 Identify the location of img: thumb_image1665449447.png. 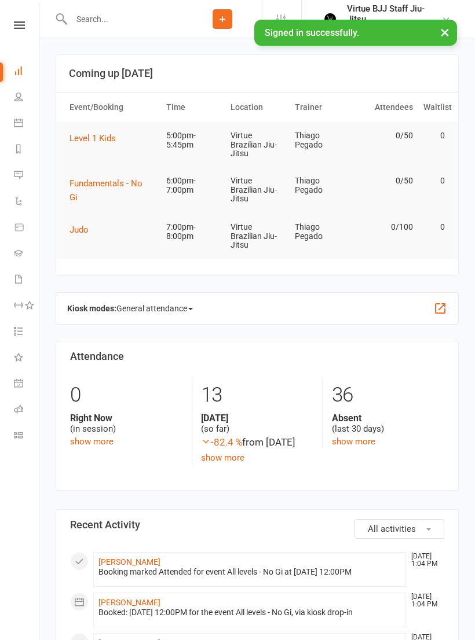
(329, 19).